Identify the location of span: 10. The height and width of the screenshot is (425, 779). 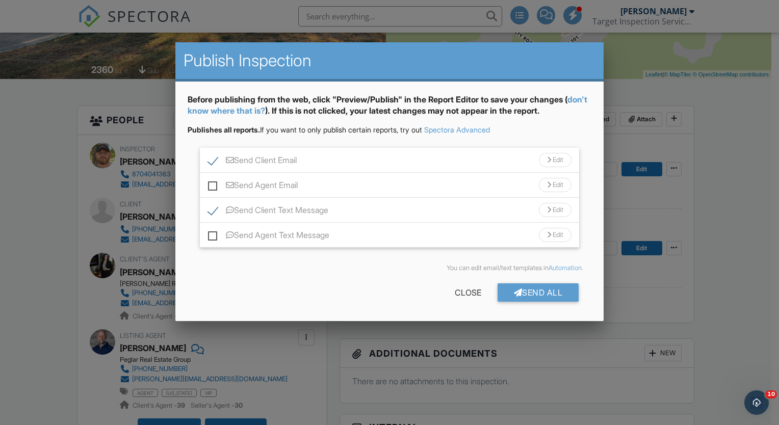
(770, 394).